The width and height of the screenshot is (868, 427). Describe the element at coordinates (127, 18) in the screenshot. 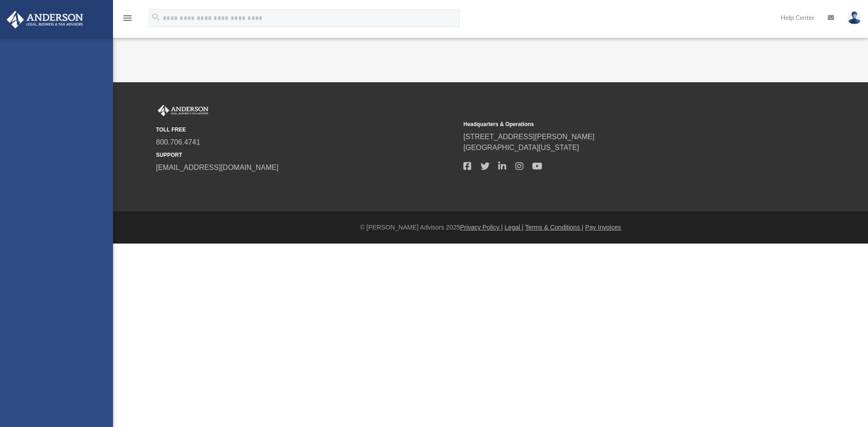

I see `i: menu` at that location.